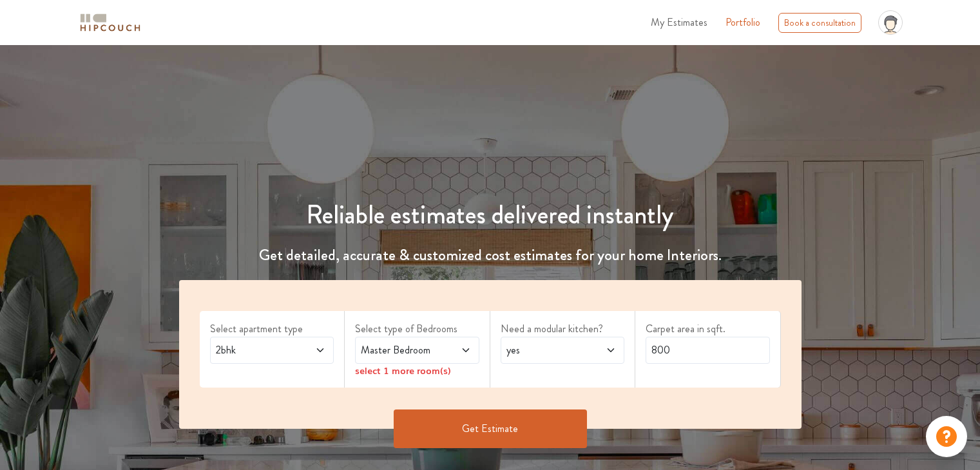 This screenshot has width=980, height=470. What do you see at coordinates (490, 215) in the screenshot?
I see `h1: Reliable estimates delivered instantly` at bounding box center [490, 215].